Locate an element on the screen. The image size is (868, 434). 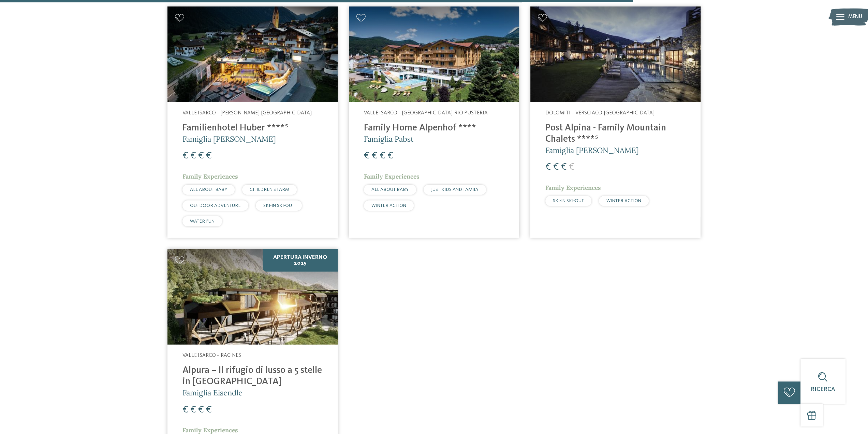
a: Cercate un hotel per famiglie? Qui troverete solo i migliori! Dolomiti – Versciaco-[GEOGRAPHIC_DA... is located at coordinates (615, 122).